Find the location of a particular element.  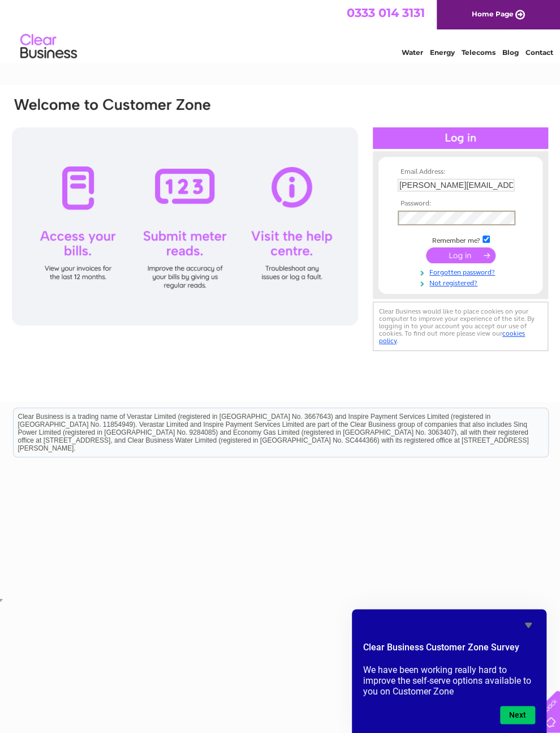

button: Next question is located at coordinates (518, 715).